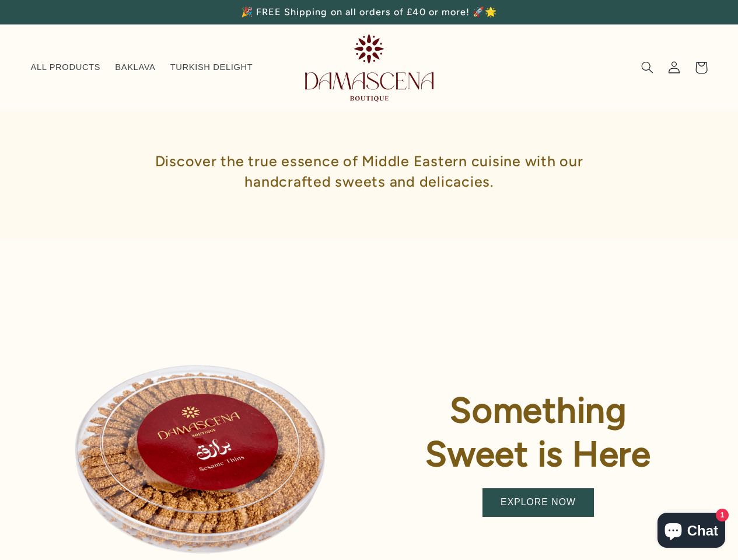 The height and width of the screenshot is (560, 738). I want to click on a: EXPLORE NOW, so click(539, 502).